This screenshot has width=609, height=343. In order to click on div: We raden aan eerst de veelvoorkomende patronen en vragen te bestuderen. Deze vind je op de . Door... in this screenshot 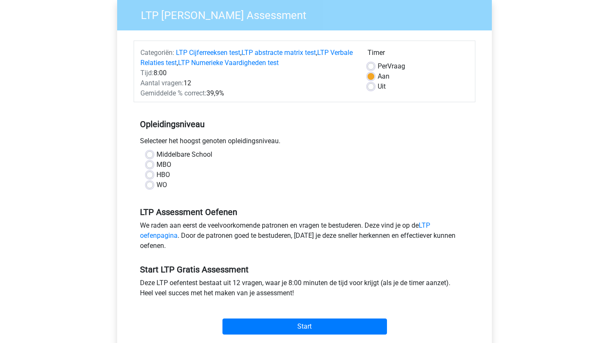, I will do `click(304, 238)`.